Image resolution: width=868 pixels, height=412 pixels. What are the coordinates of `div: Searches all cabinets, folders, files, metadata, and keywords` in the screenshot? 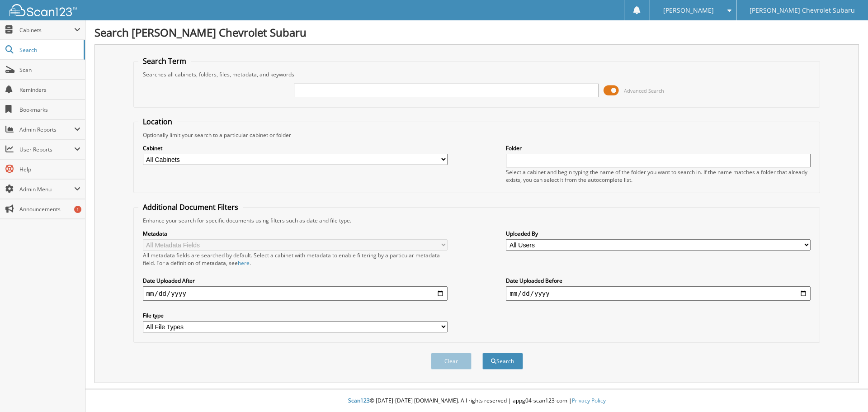 It's located at (476, 74).